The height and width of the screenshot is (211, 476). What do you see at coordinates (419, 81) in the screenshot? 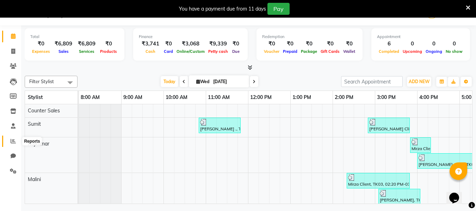
I see `span: ADD NEW` at bounding box center [419, 81].